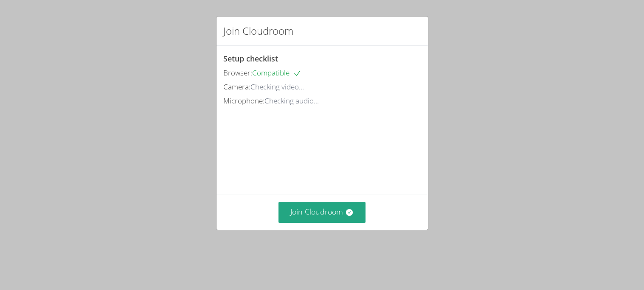  I want to click on h2: Join Cloudroom, so click(258, 31).